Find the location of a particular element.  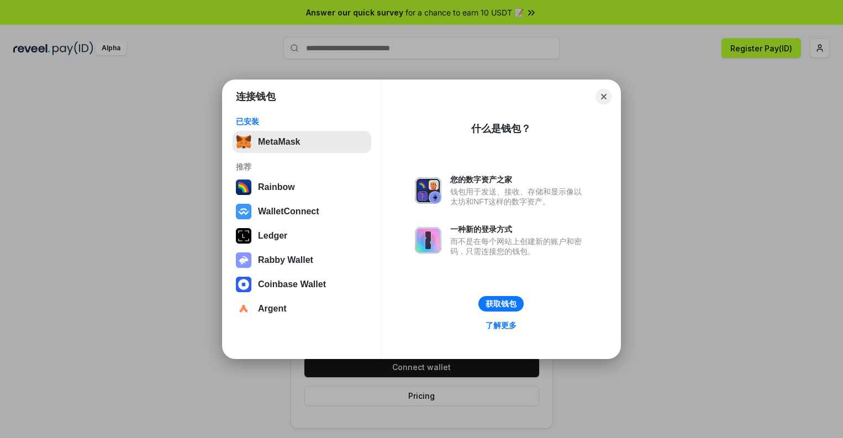

div: Ledger is located at coordinates (272, 236).